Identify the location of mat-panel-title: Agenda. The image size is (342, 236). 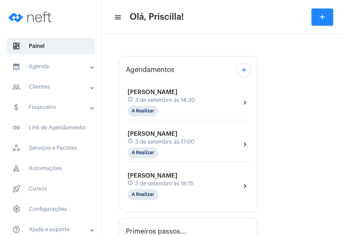
(51, 66).